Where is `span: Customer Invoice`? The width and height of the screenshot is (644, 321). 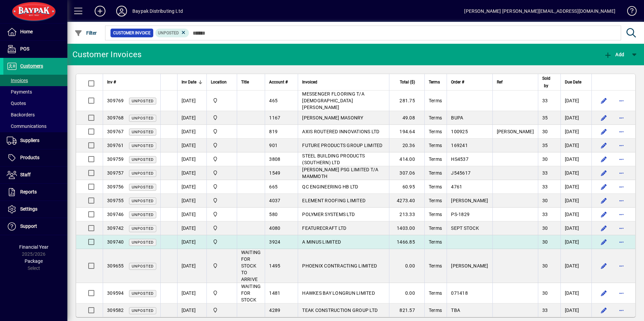
span: Customer Invoice is located at coordinates (131, 33).